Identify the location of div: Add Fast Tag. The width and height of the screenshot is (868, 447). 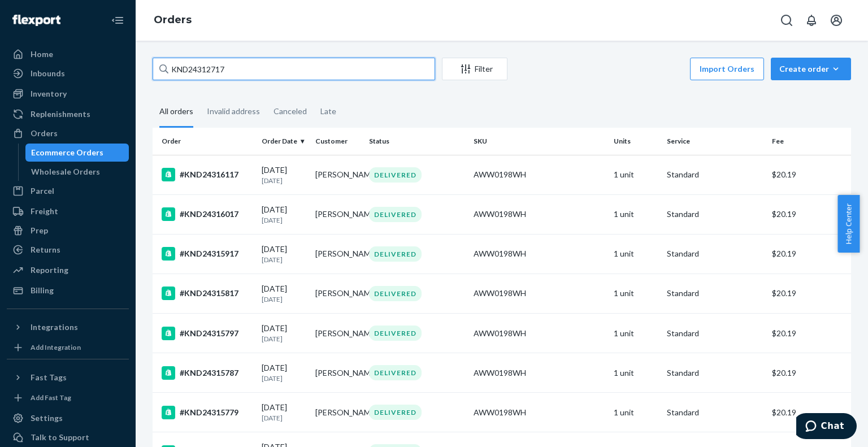
(51, 397).